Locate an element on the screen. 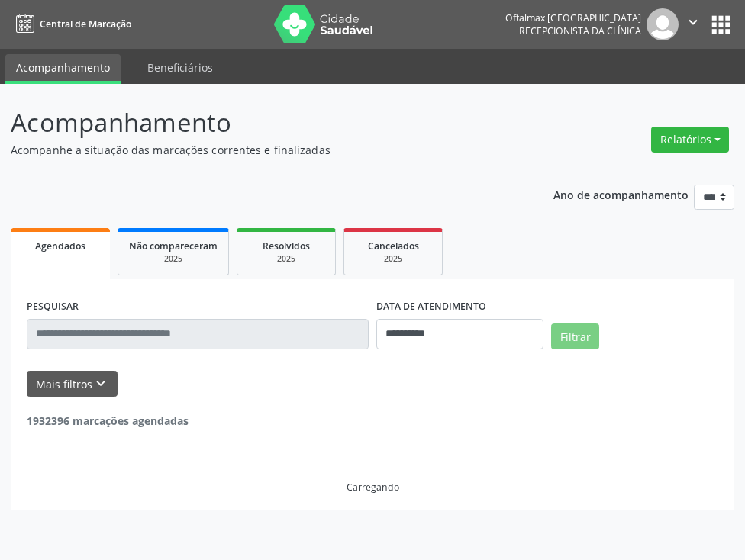  i: keyboard_arrow_down is located at coordinates (101, 384).